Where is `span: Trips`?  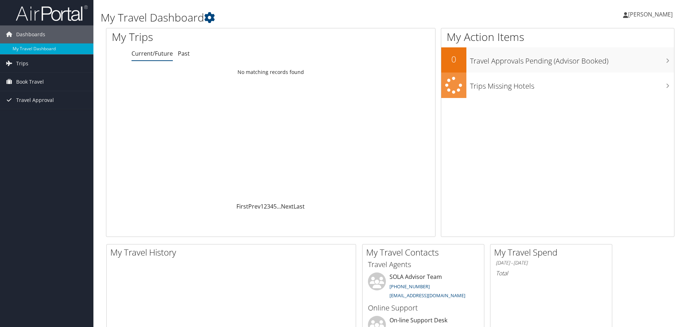
span: Trips is located at coordinates (22, 64).